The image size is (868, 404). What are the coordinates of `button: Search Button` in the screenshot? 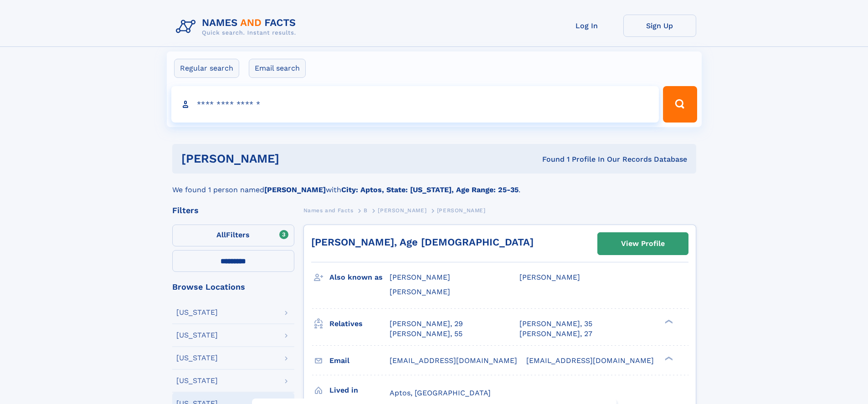 It's located at (680, 104).